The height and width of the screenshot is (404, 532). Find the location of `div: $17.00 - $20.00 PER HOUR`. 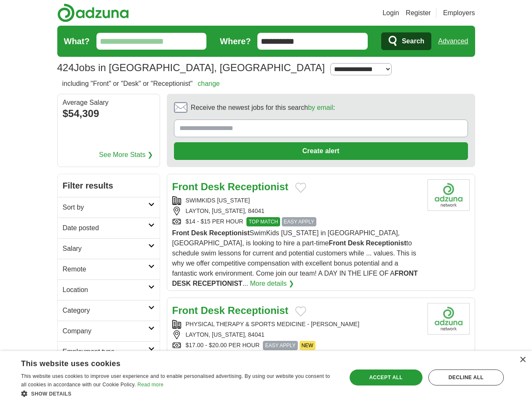

div: $17.00 - $20.00 PER HOUR is located at coordinates (297, 346).